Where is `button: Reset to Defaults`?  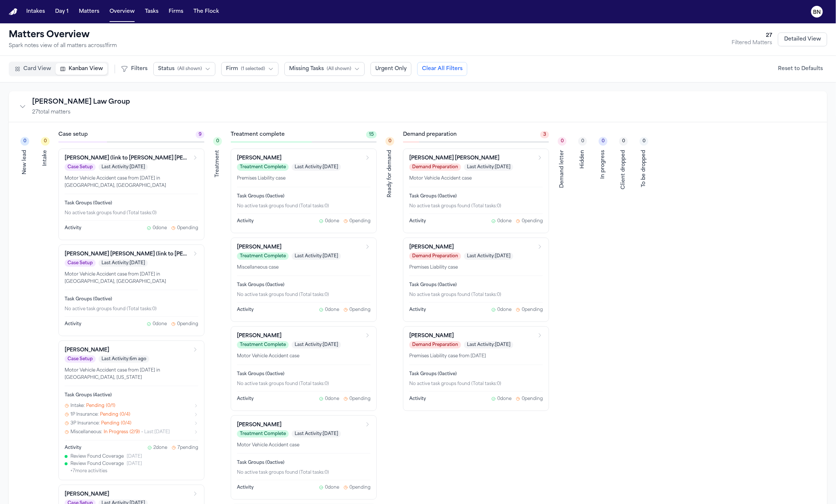
button: Reset to Defaults is located at coordinates (800, 69).